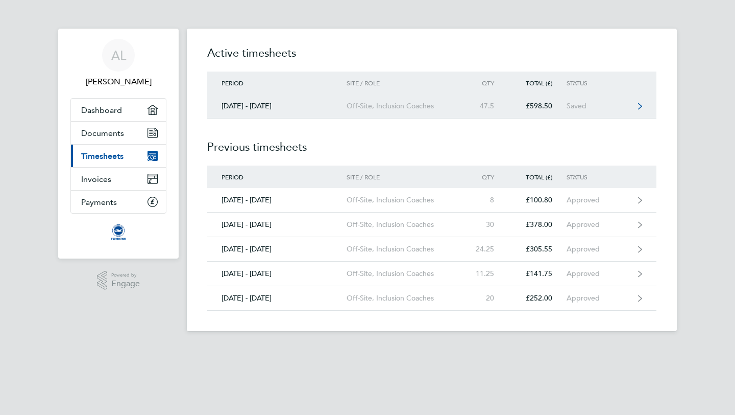 This screenshot has height=415, width=735. What do you see at coordinates (486, 106) in the screenshot?
I see `div: 47.5` at bounding box center [486, 106].